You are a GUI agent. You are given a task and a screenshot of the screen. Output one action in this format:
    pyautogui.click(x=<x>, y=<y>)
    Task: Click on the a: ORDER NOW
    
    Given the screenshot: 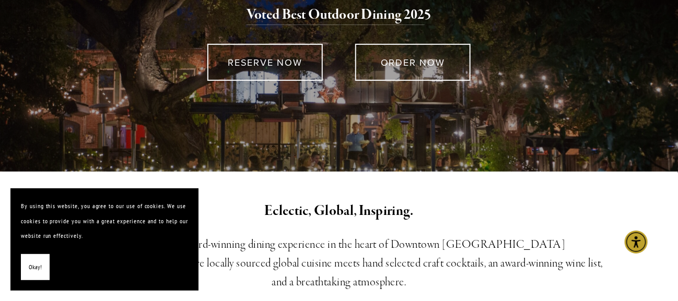 What is the action you would take?
    pyautogui.click(x=412, y=62)
    